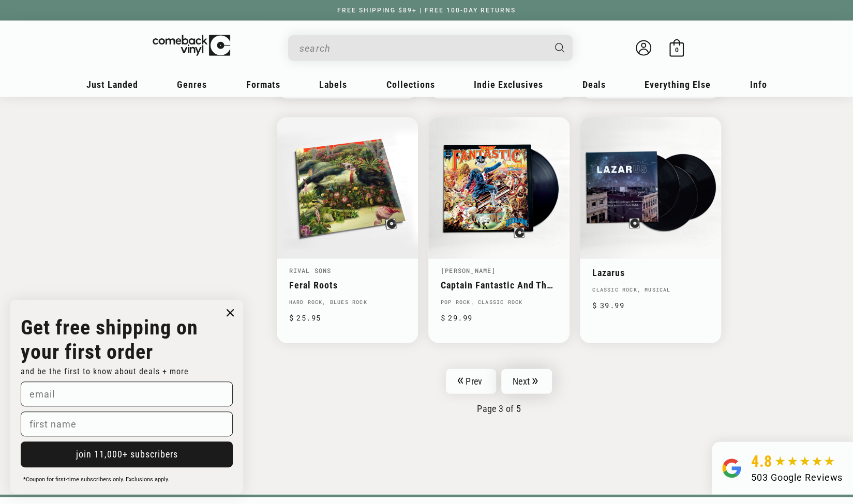  I want to click on a: Feral Roots, so click(347, 285).